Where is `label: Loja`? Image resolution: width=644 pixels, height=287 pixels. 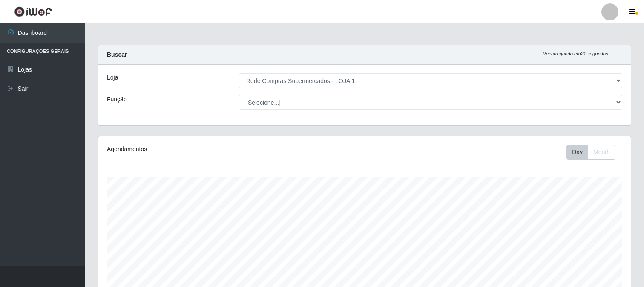
label: Loja is located at coordinates (113, 78).